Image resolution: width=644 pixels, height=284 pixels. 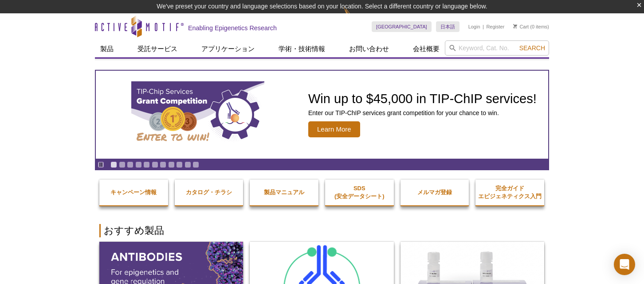 What do you see at coordinates (147, 165) in the screenshot?
I see `a: Go to slide 5` at bounding box center [147, 165].